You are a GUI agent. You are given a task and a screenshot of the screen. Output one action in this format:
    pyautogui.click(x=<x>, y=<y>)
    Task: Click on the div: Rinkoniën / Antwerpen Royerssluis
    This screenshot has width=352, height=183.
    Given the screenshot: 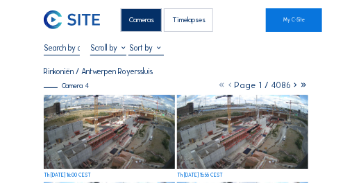 What is the action you would take?
    pyautogui.click(x=98, y=71)
    